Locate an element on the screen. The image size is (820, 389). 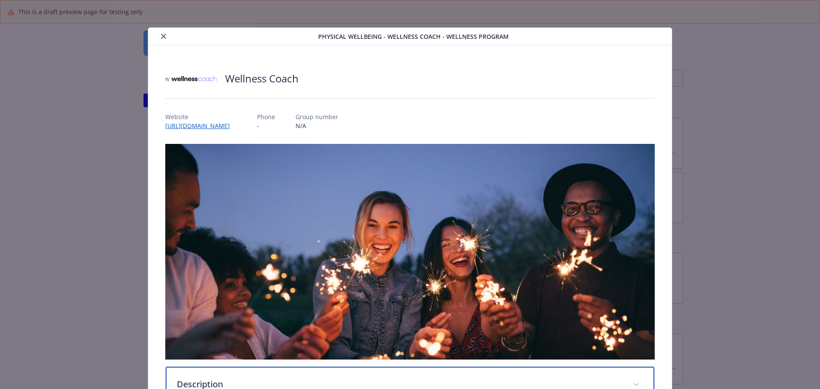
button: close is located at coordinates (164, 36).